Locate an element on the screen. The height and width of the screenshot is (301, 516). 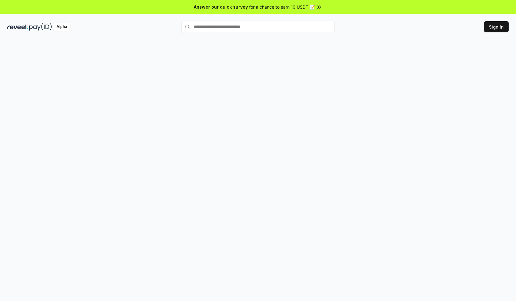
span: Answer our quick survey is located at coordinates (221, 7).